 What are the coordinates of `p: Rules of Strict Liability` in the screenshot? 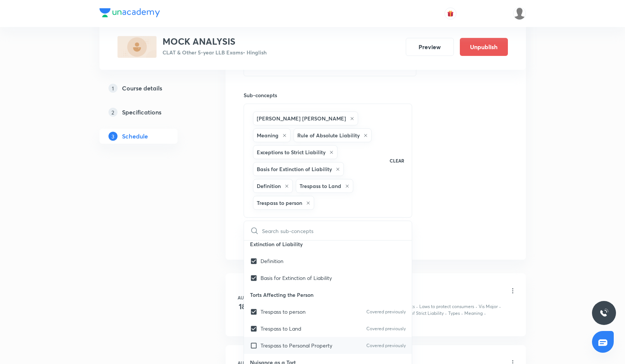 It's located at (421, 313).